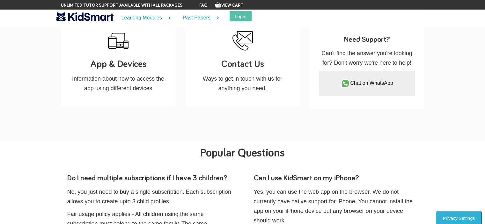 The width and height of the screenshot is (485, 224). What do you see at coordinates (242, 154) in the screenshot?
I see `h2: Popular Questions` at bounding box center [242, 154].